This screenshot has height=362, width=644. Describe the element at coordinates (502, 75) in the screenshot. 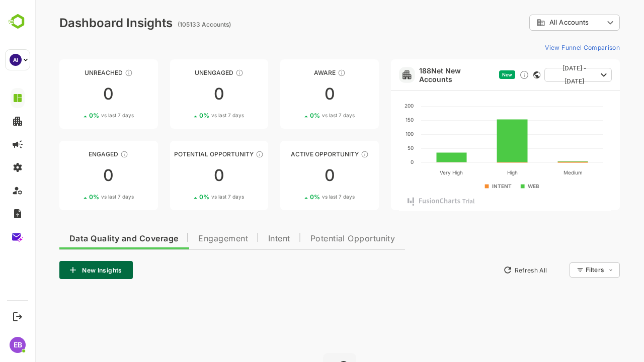

I see `div: This card does not support filter and segments` at that location.